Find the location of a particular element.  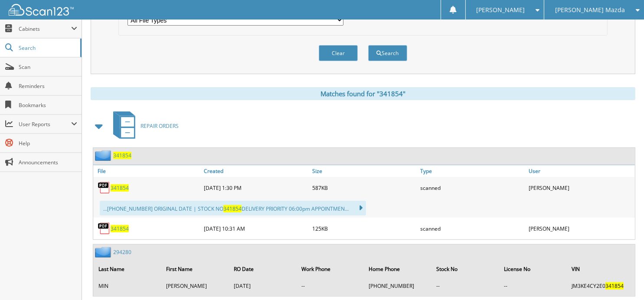

a: User is located at coordinates (581, 171).